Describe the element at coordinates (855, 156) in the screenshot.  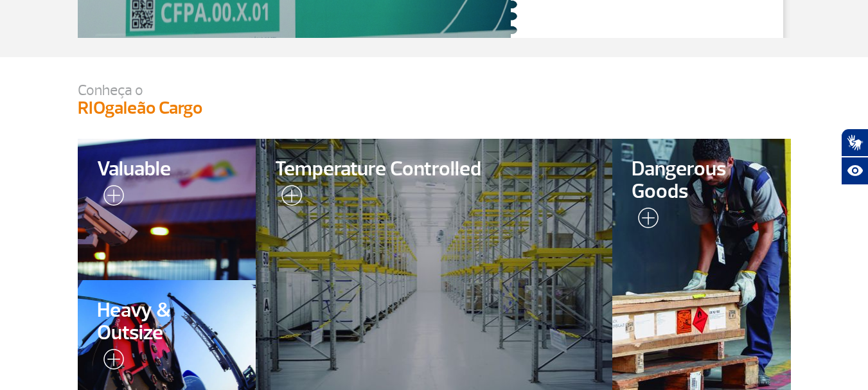
I see `div: Plugin de acessibilidade da Hand Talk.` at that location.